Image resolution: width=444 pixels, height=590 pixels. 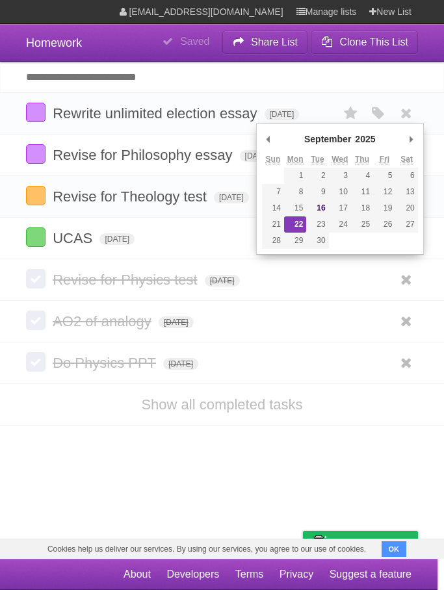 I want to click on button: 24, so click(x=340, y=224).